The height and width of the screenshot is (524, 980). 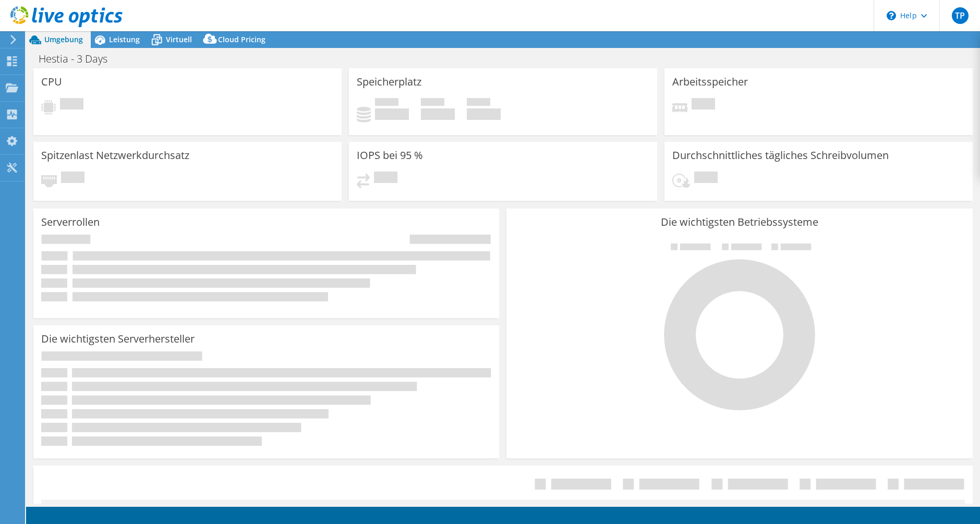 What do you see at coordinates (432, 103) in the screenshot?
I see `span: Verfügbar` at bounding box center [432, 103].